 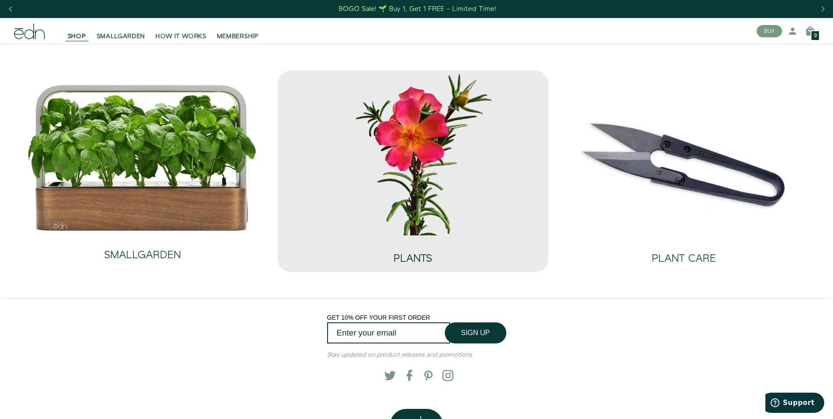 What do you see at coordinates (77, 31) in the screenshot?
I see `a: SHOP` at bounding box center [77, 31].